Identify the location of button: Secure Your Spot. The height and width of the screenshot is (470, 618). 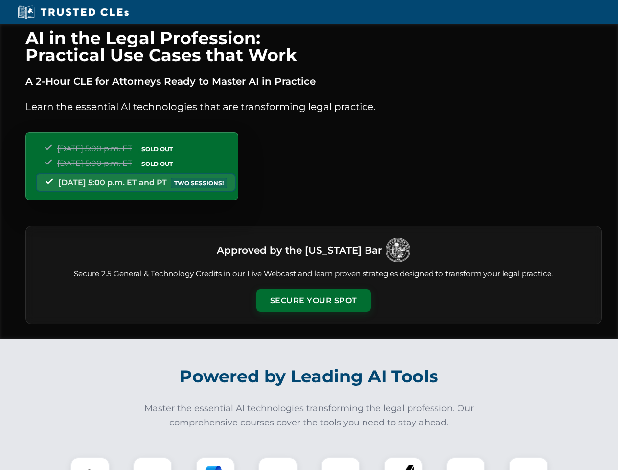
(314, 300).